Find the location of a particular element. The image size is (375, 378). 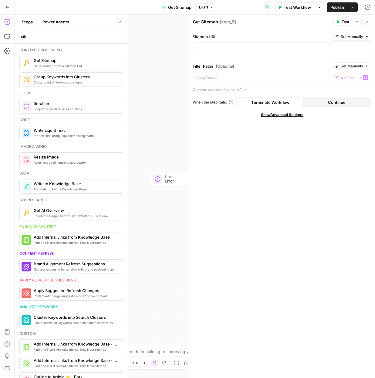

img: 73nre3h8eff8duqnn8tc5kmlnmbe is located at coordinates (26, 213).